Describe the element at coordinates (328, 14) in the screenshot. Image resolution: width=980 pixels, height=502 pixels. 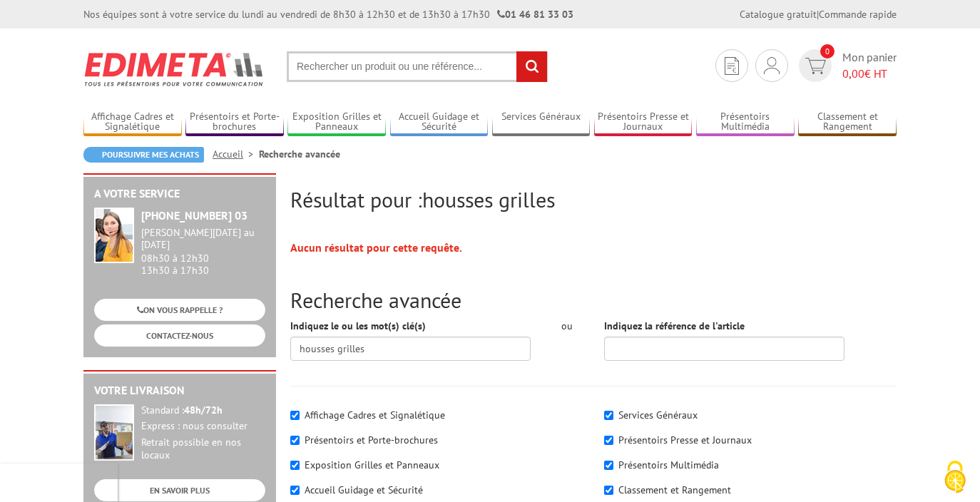
I see `div: Nos équipes sont à votre service du lundi au vendredi de 8h30 à 12h30 et de 13h30 à 17h30` at that location.